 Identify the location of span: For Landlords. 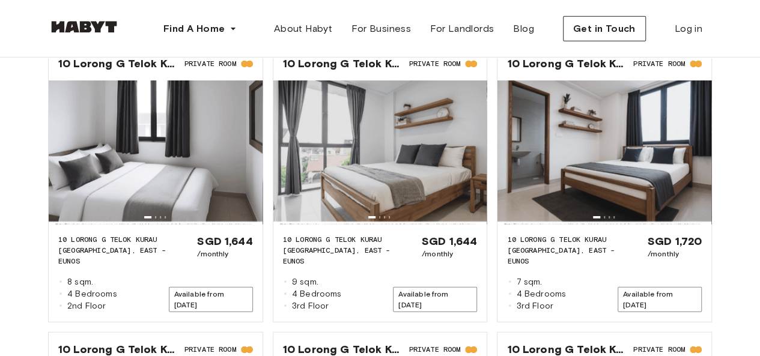
(462, 29).